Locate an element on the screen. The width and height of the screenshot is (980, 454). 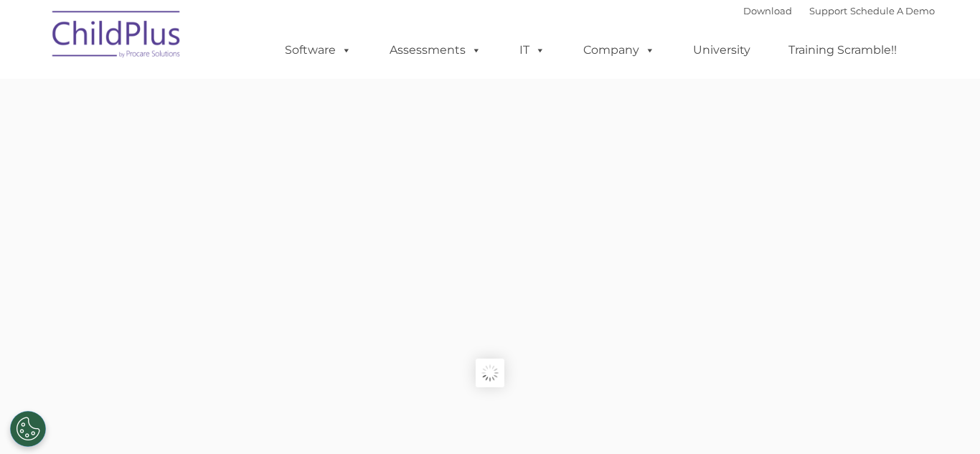
a: Schedule A Demo is located at coordinates (892, 11).